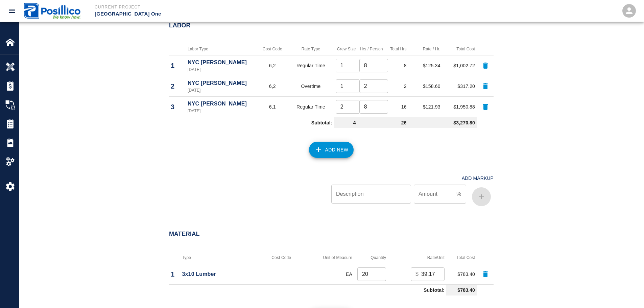 This screenshot has width=644, height=308. I want to click on button: Add New, so click(331, 150).